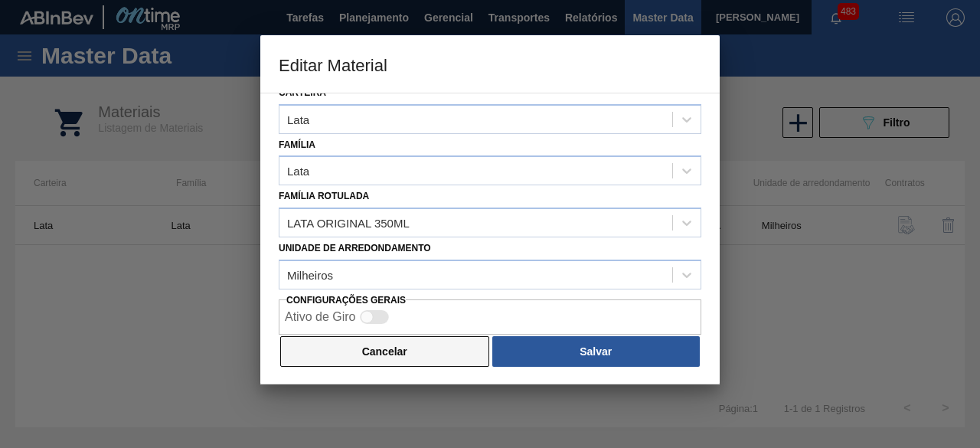 The width and height of the screenshot is (980, 448). I want to click on label: Unidade de arredondamento, so click(354, 248).